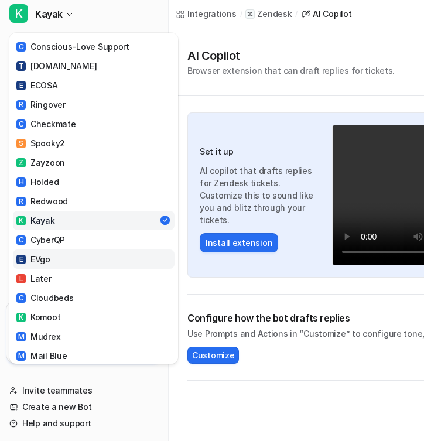 Image resolution: width=424 pixels, height=441 pixels. I want to click on div: Checkmate, so click(46, 124).